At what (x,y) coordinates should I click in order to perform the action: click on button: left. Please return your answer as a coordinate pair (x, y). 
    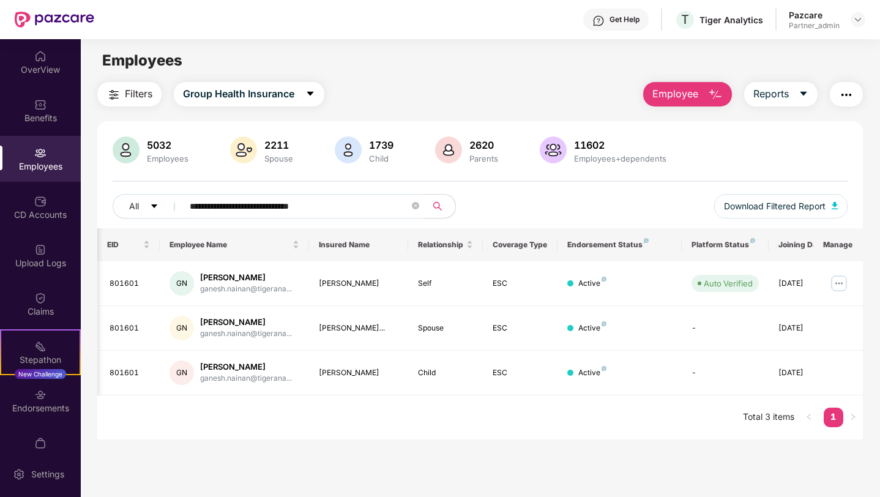
    Looking at the image, I should click on (809, 417).